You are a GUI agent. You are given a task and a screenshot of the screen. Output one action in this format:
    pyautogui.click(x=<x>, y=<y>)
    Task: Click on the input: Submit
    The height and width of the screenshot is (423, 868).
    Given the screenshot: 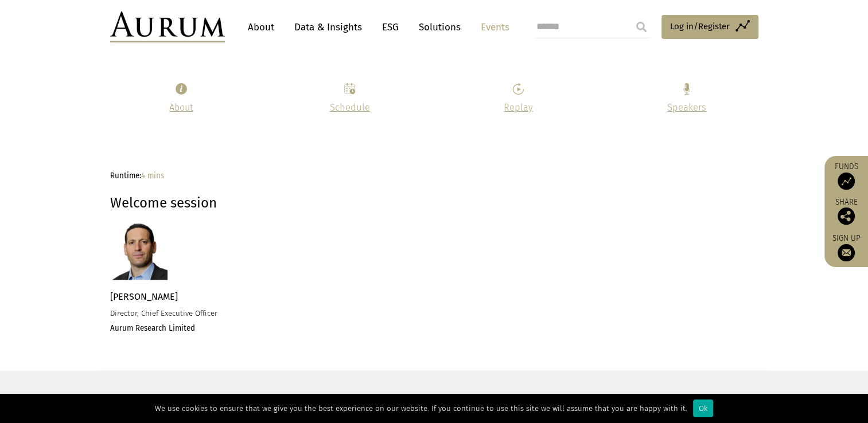 What is the action you would take?
    pyautogui.click(x=641, y=27)
    